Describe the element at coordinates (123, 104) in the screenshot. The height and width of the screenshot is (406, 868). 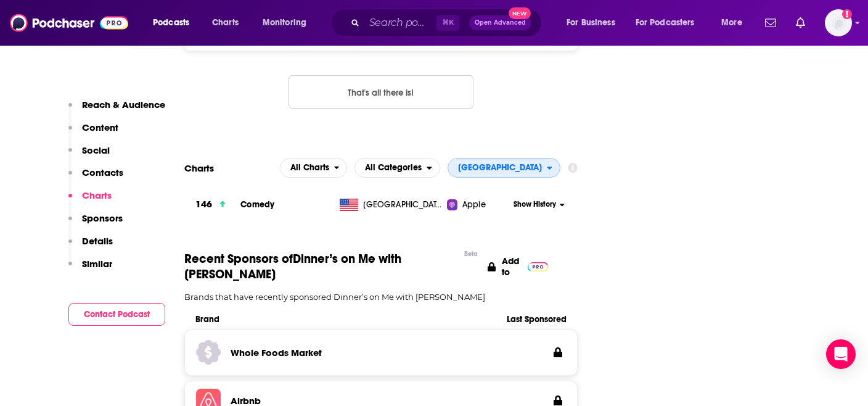
I see `p: Reach & Audience` at that location.